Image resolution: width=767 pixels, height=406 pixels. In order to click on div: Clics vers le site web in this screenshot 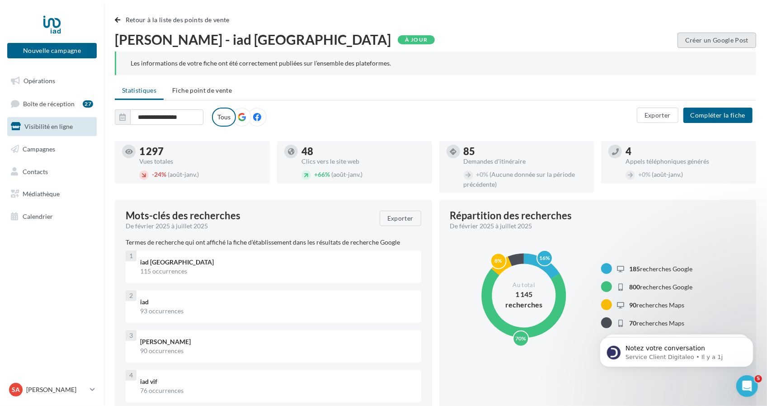, I will do `click(363, 161)`.